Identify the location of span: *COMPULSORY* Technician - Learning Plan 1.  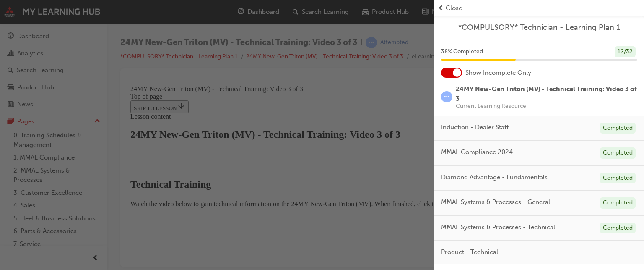
(539, 27).